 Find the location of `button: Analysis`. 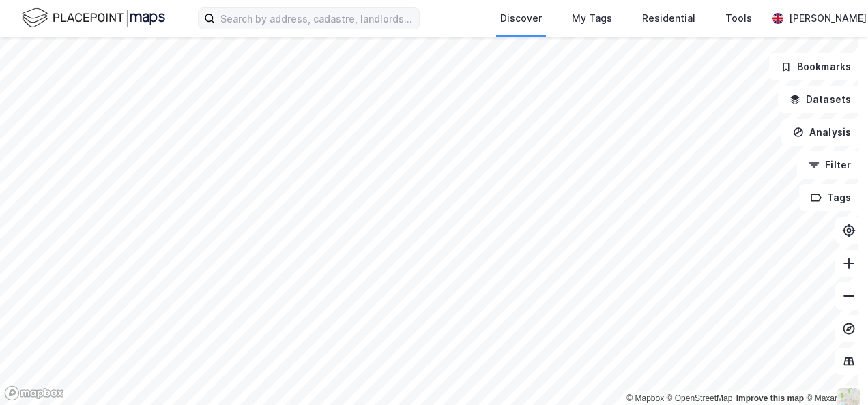

button: Analysis is located at coordinates (821, 132).